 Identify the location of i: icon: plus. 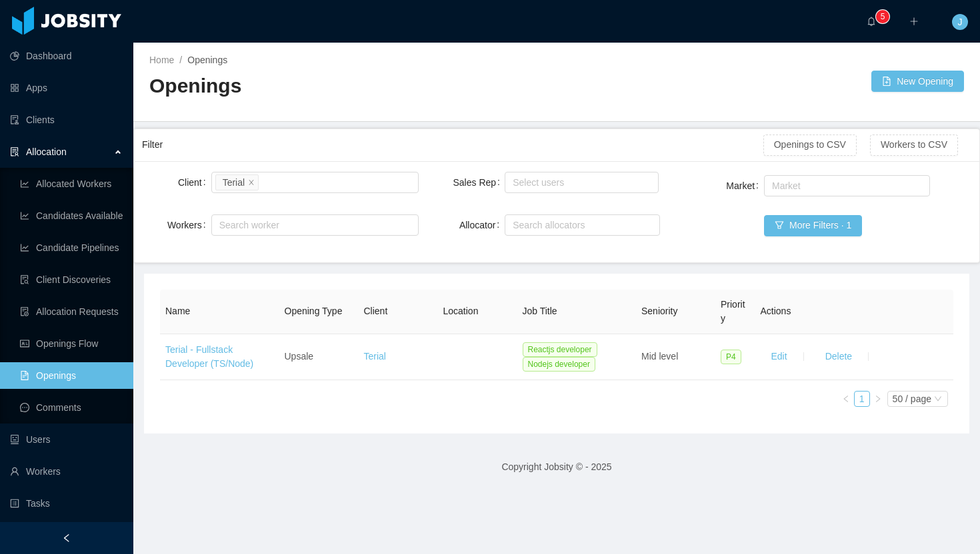
(914, 21).